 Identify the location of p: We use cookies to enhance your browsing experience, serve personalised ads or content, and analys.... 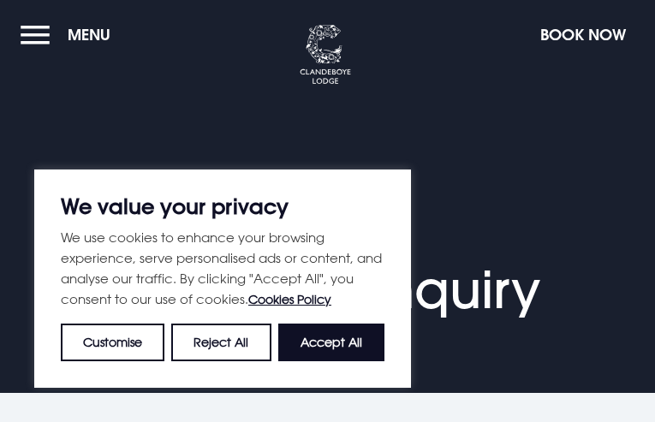
(223, 268).